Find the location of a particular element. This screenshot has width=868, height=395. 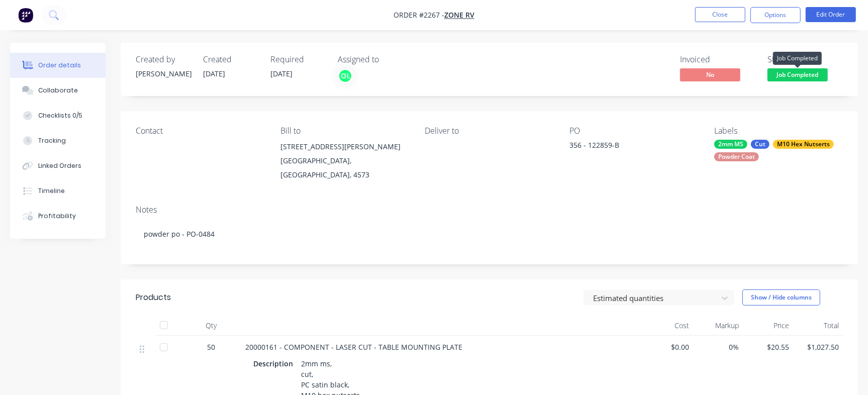

span: $1,027.50 is located at coordinates (817, 347).